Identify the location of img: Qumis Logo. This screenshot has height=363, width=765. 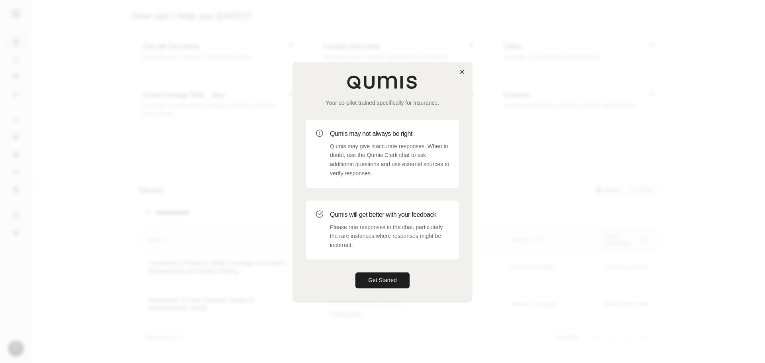
(383, 82).